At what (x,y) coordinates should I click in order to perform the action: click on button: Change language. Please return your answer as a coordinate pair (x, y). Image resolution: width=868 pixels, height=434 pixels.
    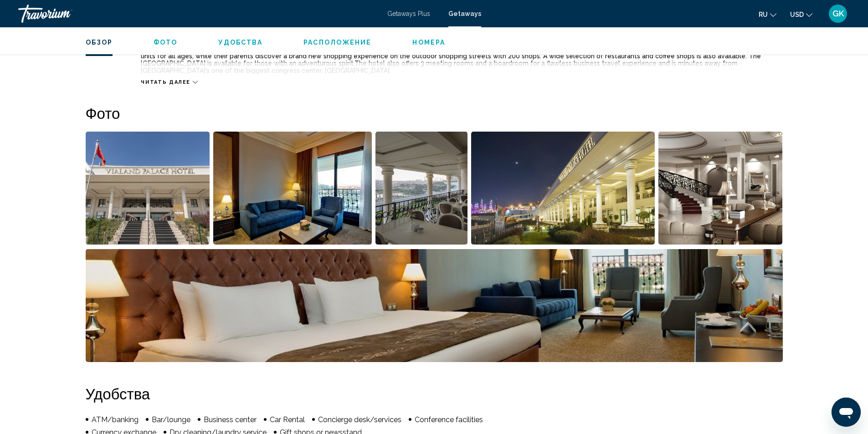
    Looking at the image, I should click on (767, 14).